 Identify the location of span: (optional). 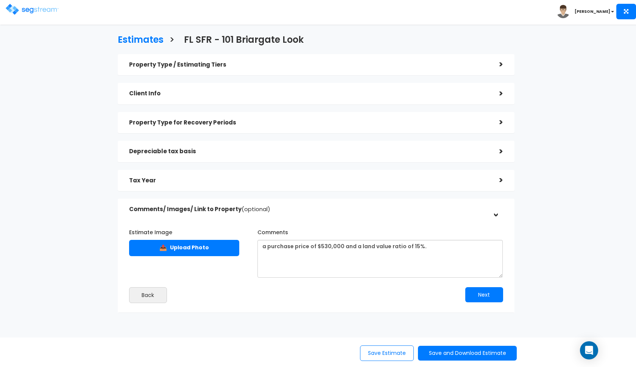
(256, 209).